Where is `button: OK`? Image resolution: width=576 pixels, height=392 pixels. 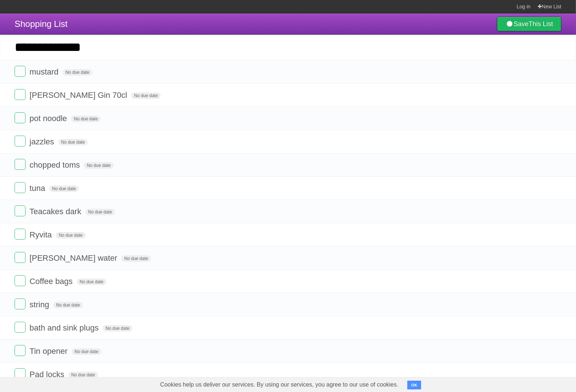
button: OK is located at coordinates (414, 385).